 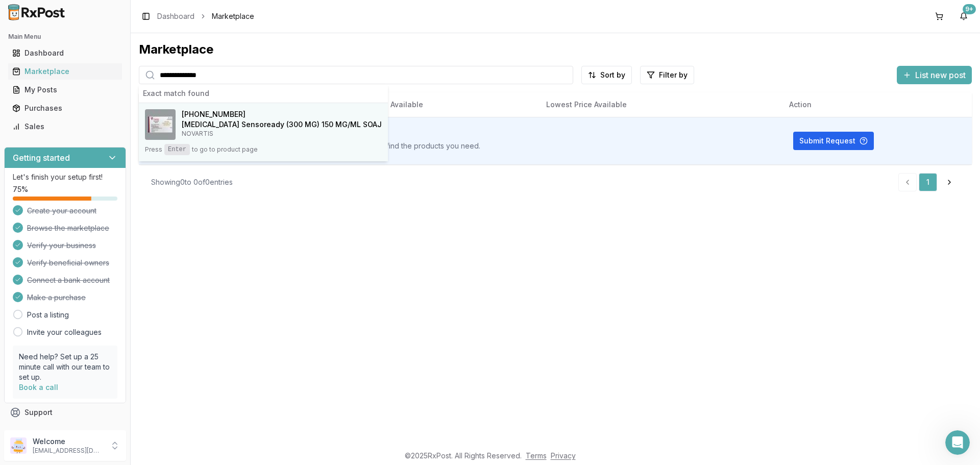 What do you see at coordinates (177, 149) in the screenshot?
I see `kbd: Enter` at bounding box center [177, 149].